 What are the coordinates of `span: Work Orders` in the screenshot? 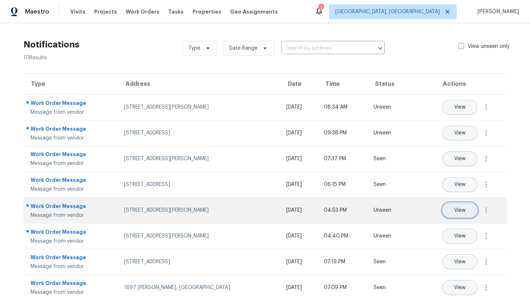 It's located at (142, 12).